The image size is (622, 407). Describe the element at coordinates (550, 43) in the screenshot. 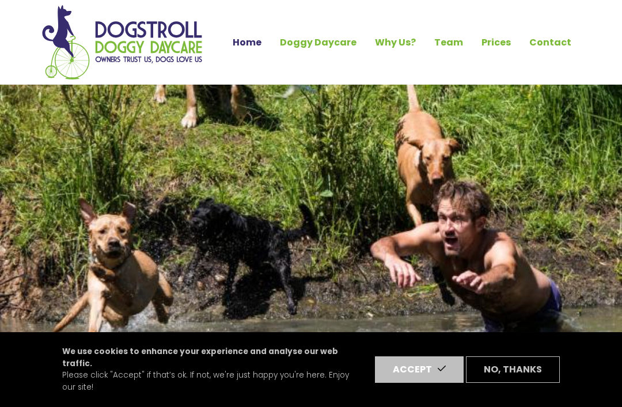

I see `a: Contact` at that location.